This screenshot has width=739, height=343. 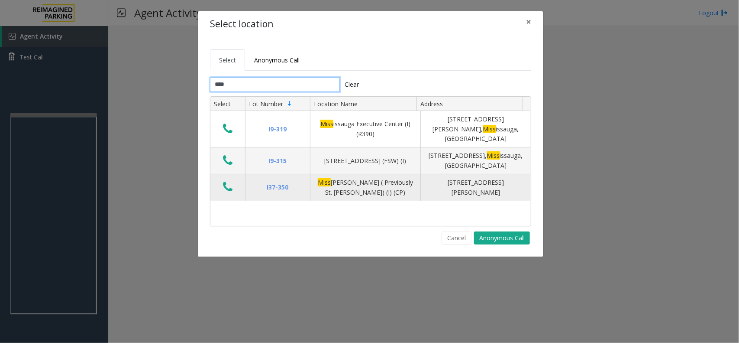 What do you see at coordinates (242, 24) in the screenshot?
I see `h4: Select location` at bounding box center [242, 24].